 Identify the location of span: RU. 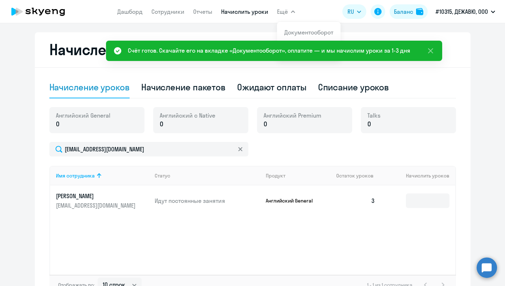
(351, 12).